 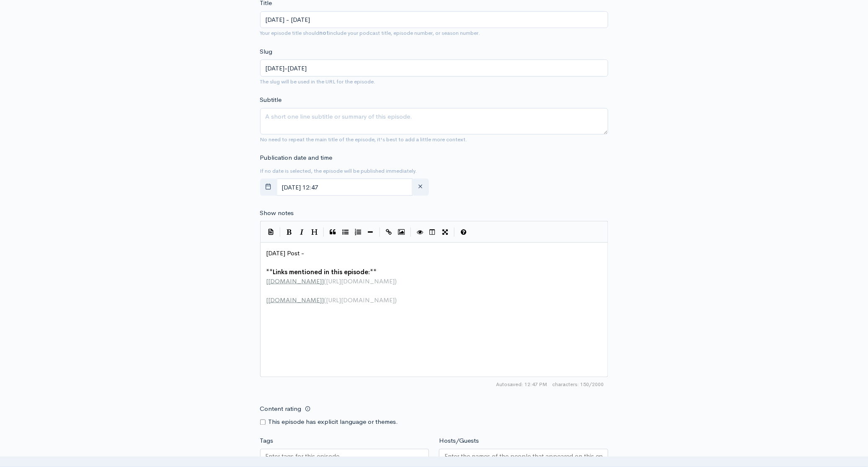 I want to click on button: toggle, so click(x=269, y=187).